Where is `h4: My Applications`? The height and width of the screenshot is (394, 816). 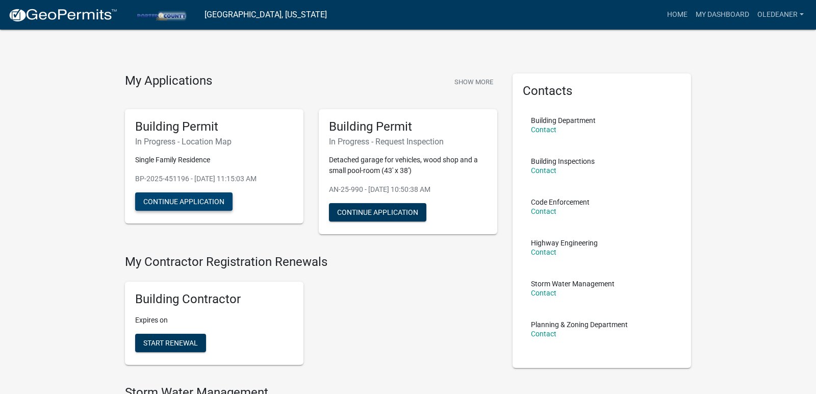
h4: My Applications is located at coordinates (168, 81).